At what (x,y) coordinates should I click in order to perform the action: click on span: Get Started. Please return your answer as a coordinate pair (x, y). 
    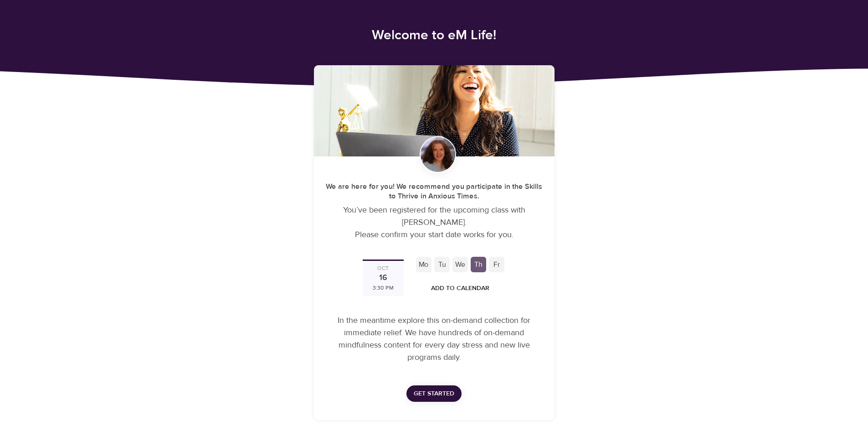
    Looking at the image, I should click on (434, 393).